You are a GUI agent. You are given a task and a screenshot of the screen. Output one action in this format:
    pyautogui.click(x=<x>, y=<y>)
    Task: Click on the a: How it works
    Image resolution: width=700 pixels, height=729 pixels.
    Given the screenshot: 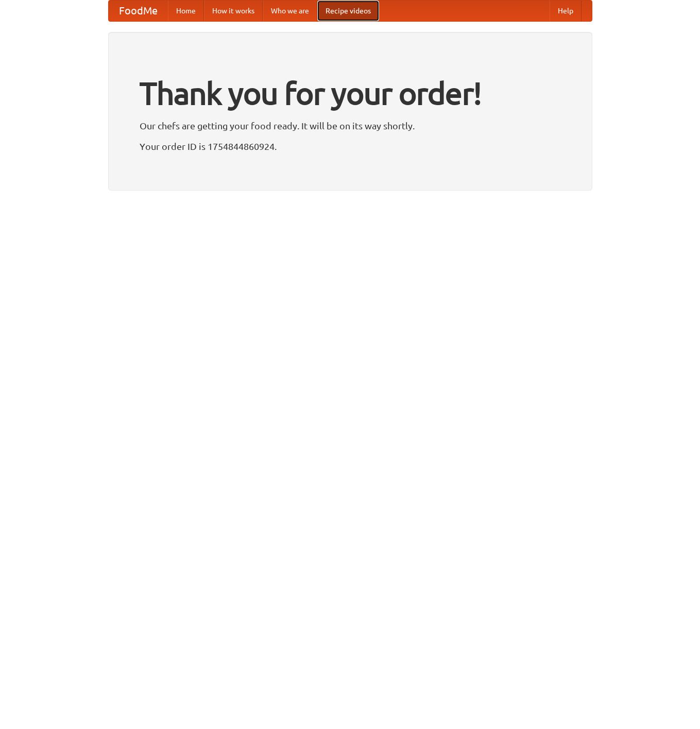 What is the action you would take?
    pyautogui.click(x=233, y=11)
    